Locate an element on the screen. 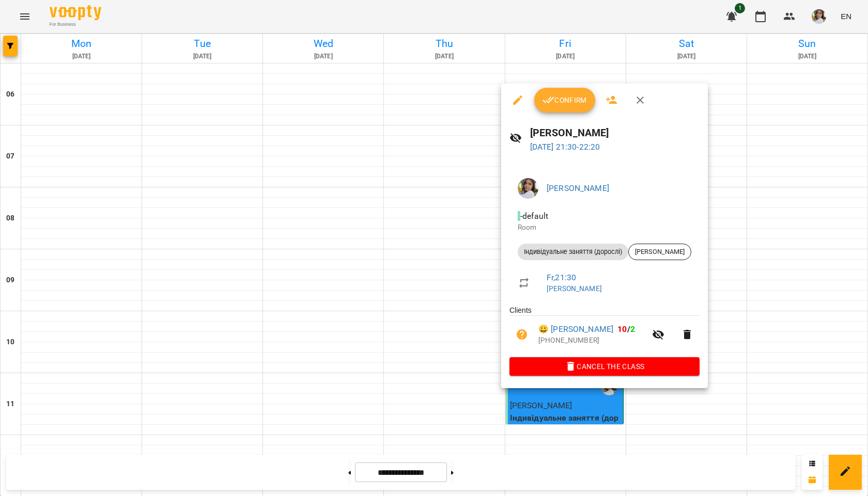 Image resolution: width=868 pixels, height=496 pixels. img: 190f836be431f48d948282a033e518dd.jpg is located at coordinates (528, 188).